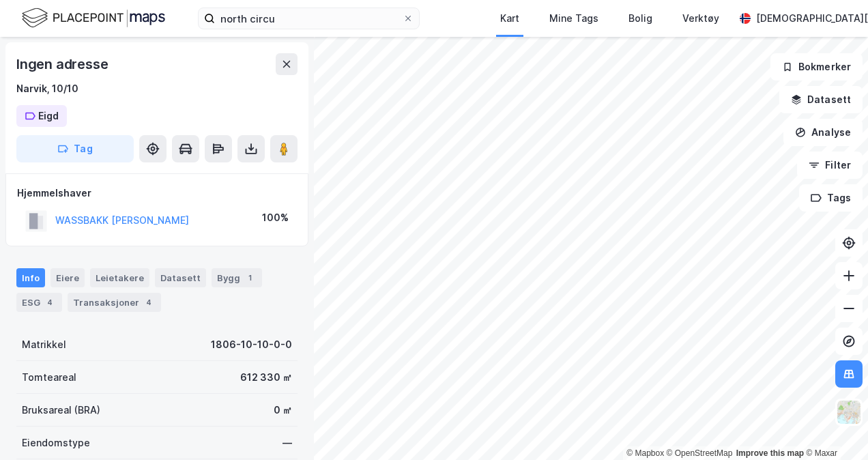 This screenshot has height=460, width=868. Describe the element at coordinates (574, 19) in the screenshot. I see `div: Mine Tags` at that location.